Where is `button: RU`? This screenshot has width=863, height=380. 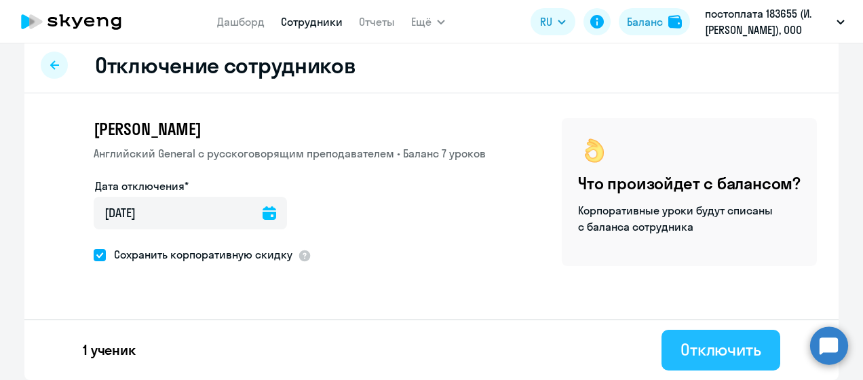
button: RU is located at coordinates (553, 22).